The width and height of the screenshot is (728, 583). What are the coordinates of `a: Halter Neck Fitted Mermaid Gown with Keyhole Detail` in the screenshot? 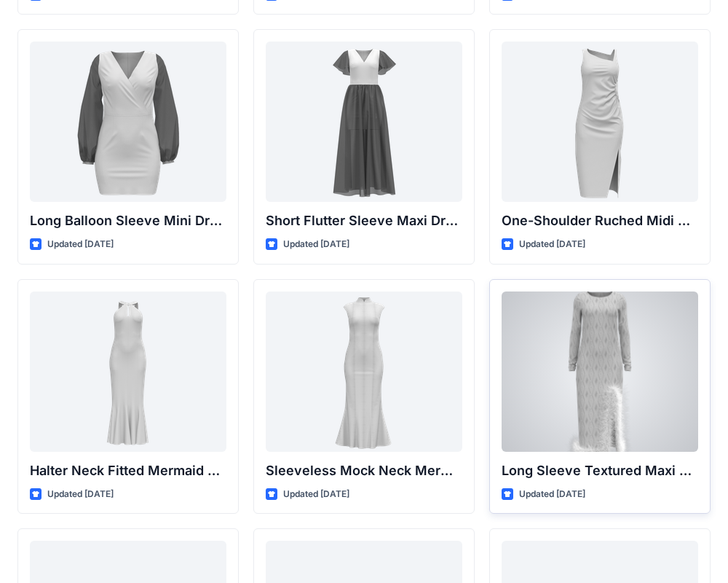 It's located at (128, 372).